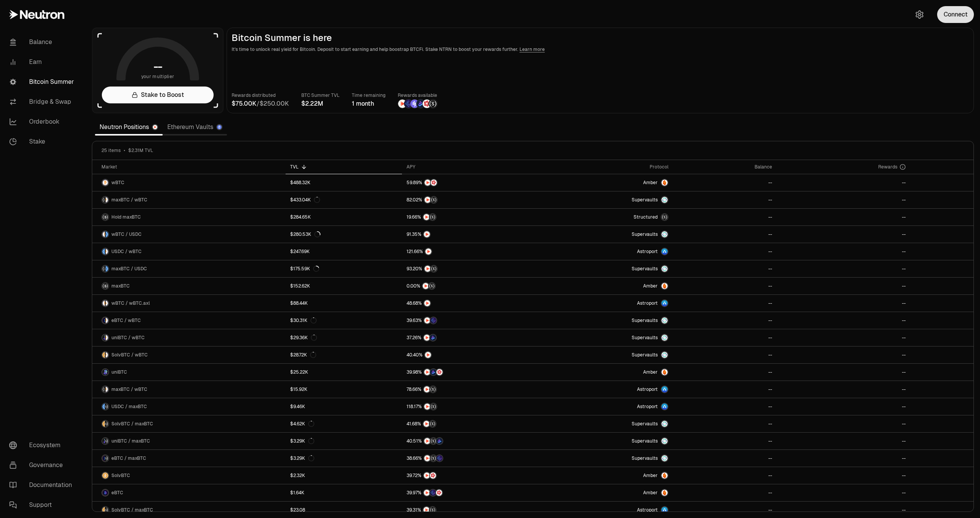 The height and width of the screenshot is (518, 980). I want to click on img: wBTC.axl Logo, so click(107, 303).